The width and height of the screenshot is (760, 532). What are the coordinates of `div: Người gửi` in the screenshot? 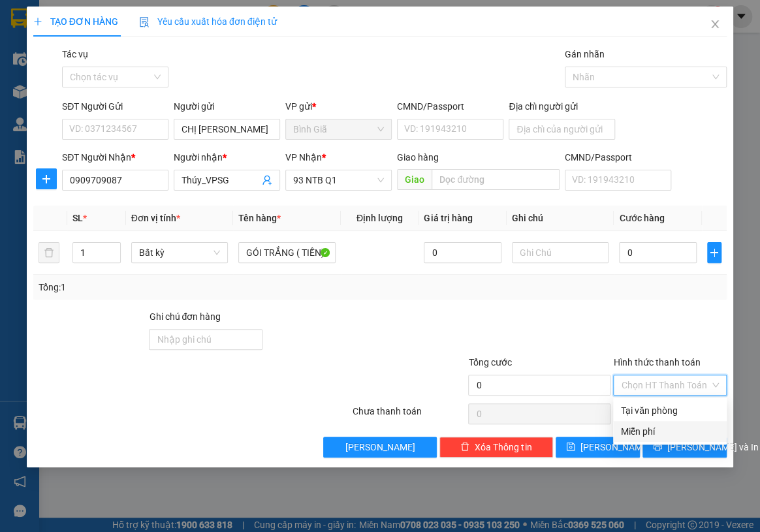 It's located at (226, 106).